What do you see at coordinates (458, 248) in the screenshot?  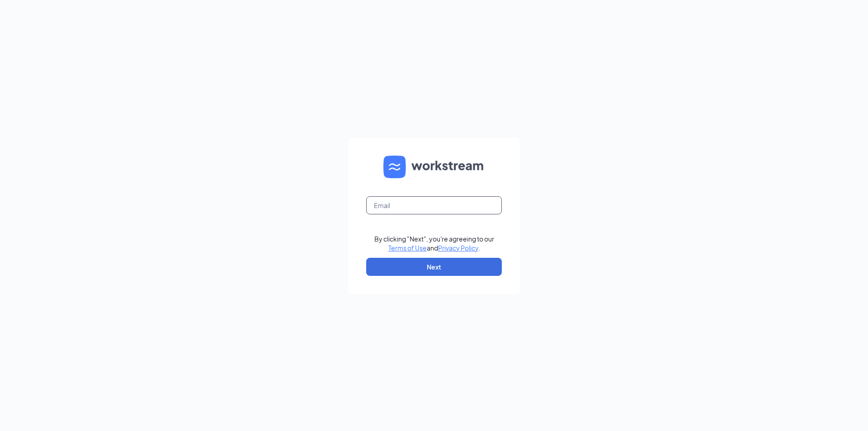 I see `a: Privacy Policy` at bounding box center [458, 248].